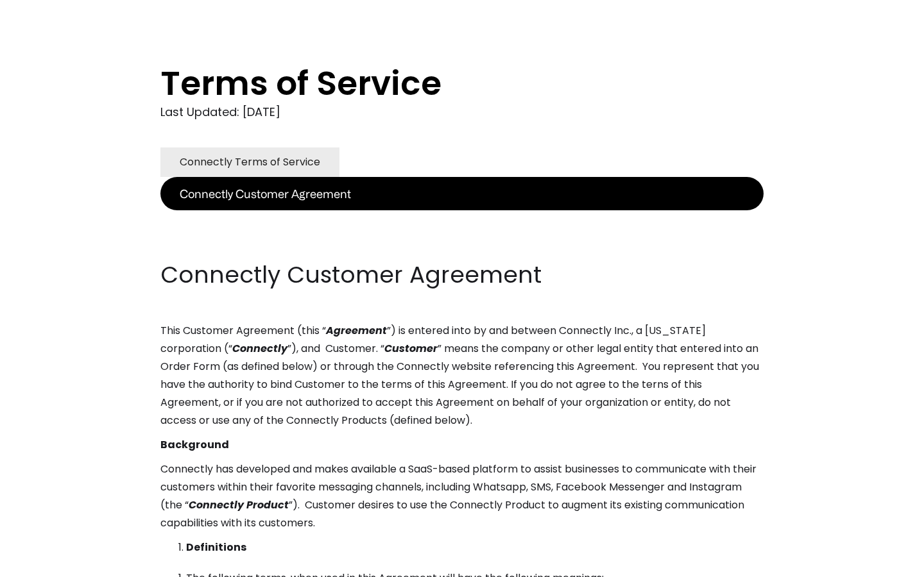 The height and width of the screenshot is (577, 924). What do you see at coordinates (462, 275) in the screenshot?
I see `h2: Connectly Customer Agreement` at bounding box center [462, 275].